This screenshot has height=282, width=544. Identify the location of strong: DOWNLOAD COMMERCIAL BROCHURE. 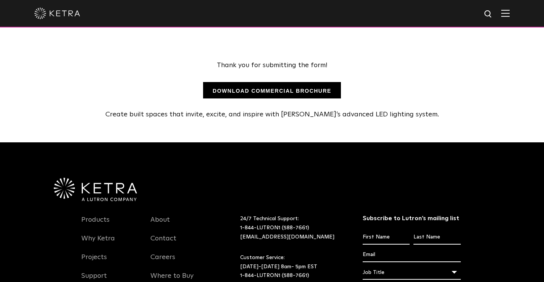
(272, 91).